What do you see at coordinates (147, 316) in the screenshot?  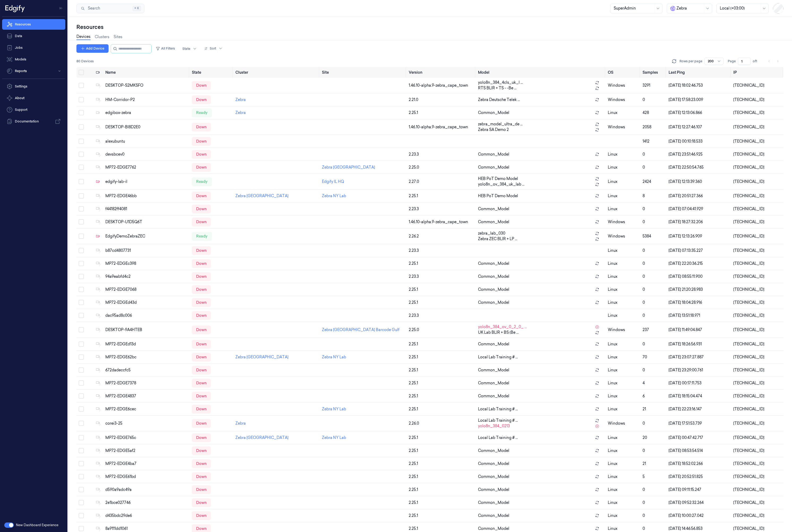 I see `div: dac95ad8c006` at bounding box center [147, 316].